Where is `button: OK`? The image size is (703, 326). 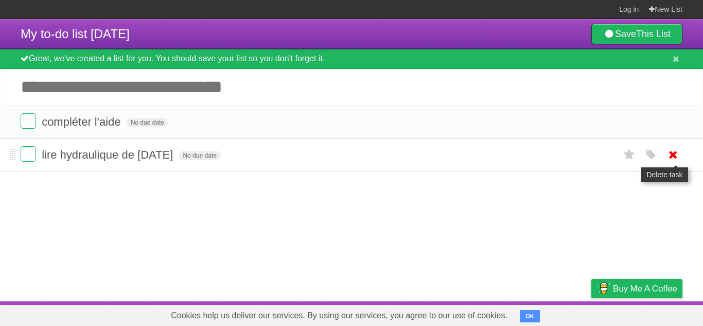
button: OK is located at coordinates (529, 316).